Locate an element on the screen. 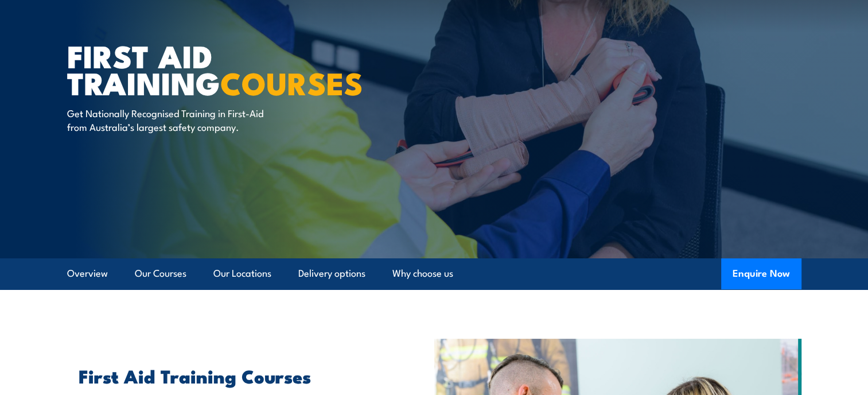  p: Get Nationally Recognised Training in First-Aid from Australia’s largest safety company. is located at coordinates (171, 119).